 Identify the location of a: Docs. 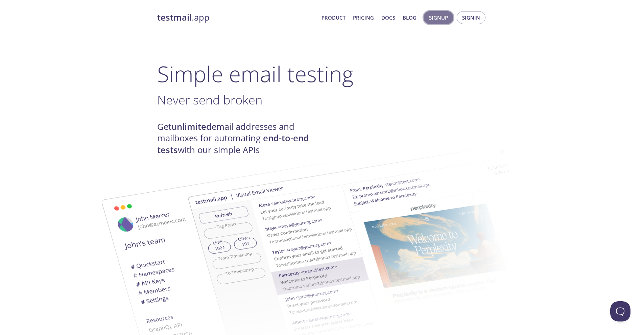
(388, 18).